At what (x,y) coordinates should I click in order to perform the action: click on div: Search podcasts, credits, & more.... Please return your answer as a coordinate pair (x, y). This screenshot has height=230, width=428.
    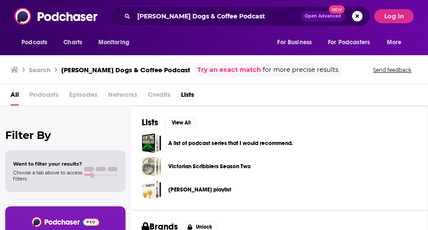
    Looking at the image, I should click on (240, 16).